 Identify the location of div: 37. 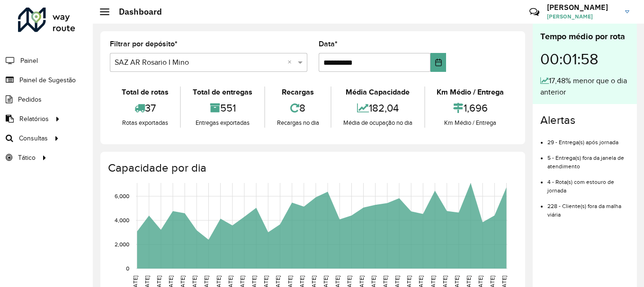
(145, 108).